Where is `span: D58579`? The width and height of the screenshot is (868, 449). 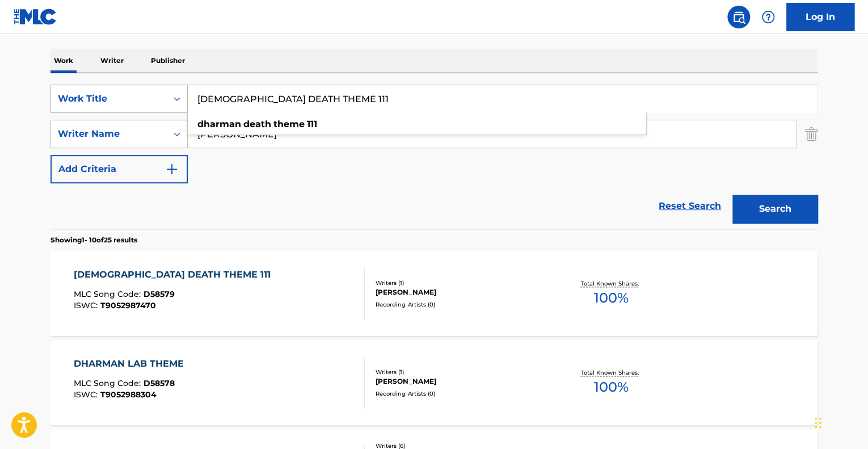
span: D58579 is located at coordinates (159, 294).